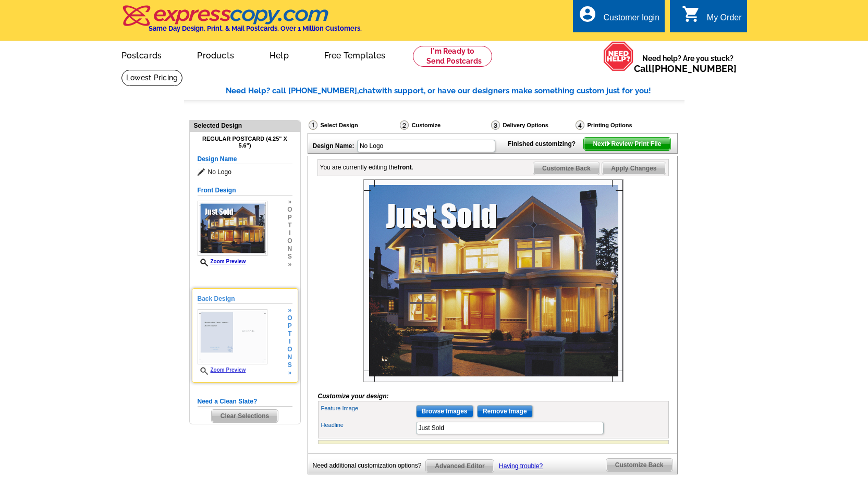 The height and width of the screenshot is (477, 868). What do you see at coordinates (405, 168) in the screenshot?
I see `b: front` at bounding box center [405, 168].